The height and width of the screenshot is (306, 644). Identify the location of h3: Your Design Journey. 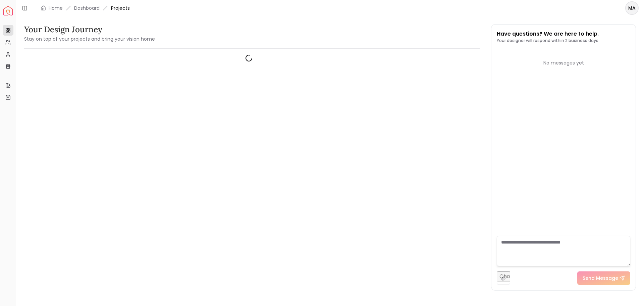
(89, 30).